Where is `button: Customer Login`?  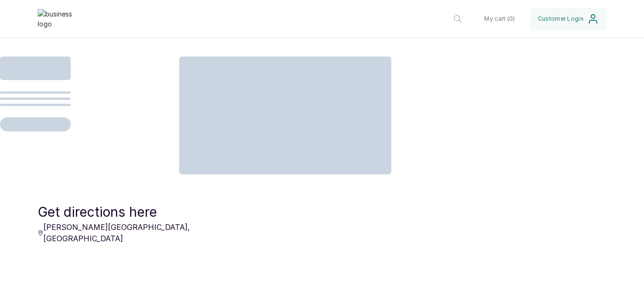
button: Customer Login is located at coordinates (568, 19).